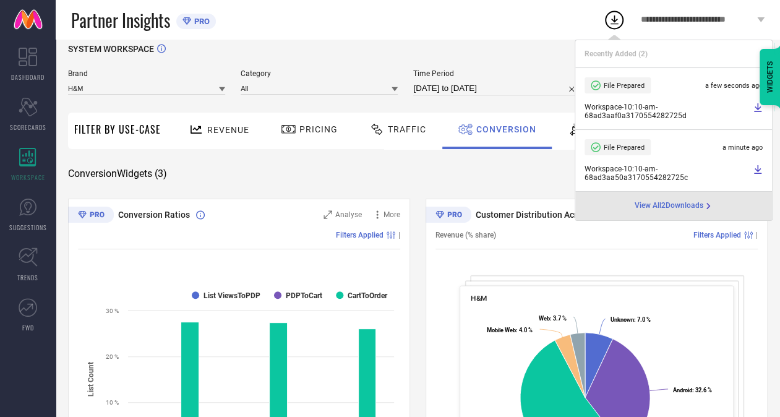  What do you see at coordinates (28, 277) in the screenshot?
I see `span: TRENDS` at bounding box center [28, 277].